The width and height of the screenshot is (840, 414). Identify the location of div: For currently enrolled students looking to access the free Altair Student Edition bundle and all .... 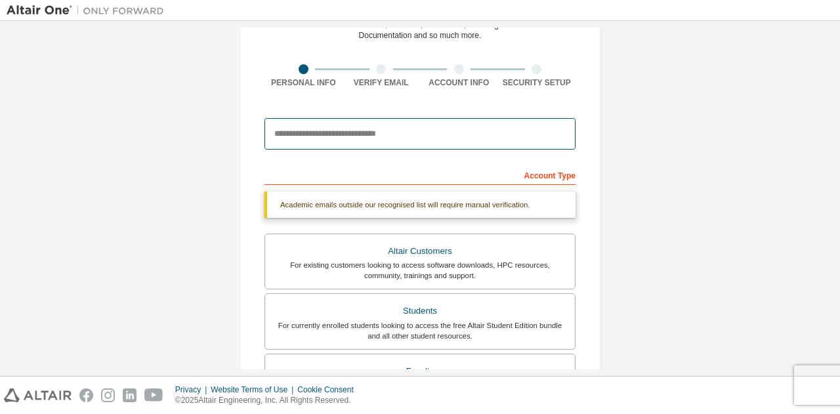
(420, 331).